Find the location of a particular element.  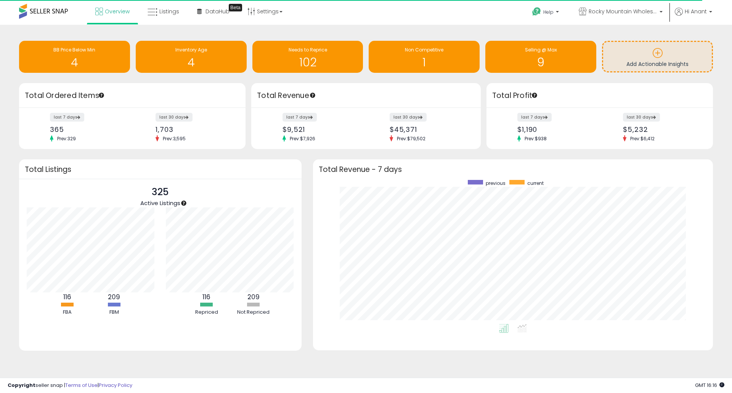

h3: Total Ordered Items is located at coordinates (132, 96).